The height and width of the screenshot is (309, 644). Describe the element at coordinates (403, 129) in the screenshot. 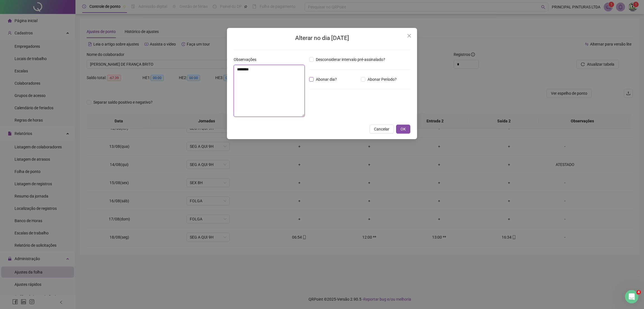

I see `span: OK` at that location.